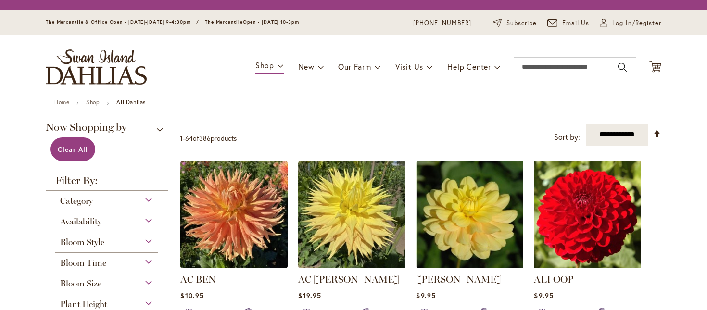  Describe the element at coordinates (205, 138) in the screenshot. I see `span: 386` at that location.